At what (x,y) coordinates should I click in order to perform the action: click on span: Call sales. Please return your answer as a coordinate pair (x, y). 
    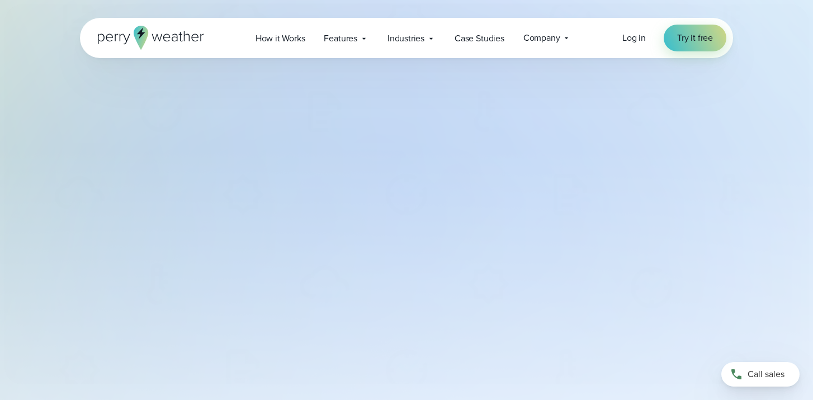
    Looking at the image, I should click on (766, 375).